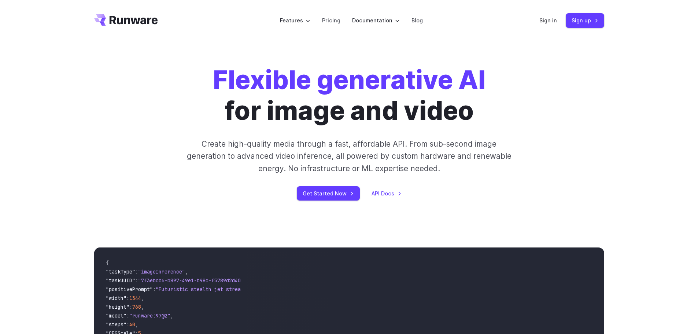 The image size is (698, 334). What do you see at coordinates (161, 271) in the screenshot?
I see `span: "imageInference"` at bounding box center [161, 271].